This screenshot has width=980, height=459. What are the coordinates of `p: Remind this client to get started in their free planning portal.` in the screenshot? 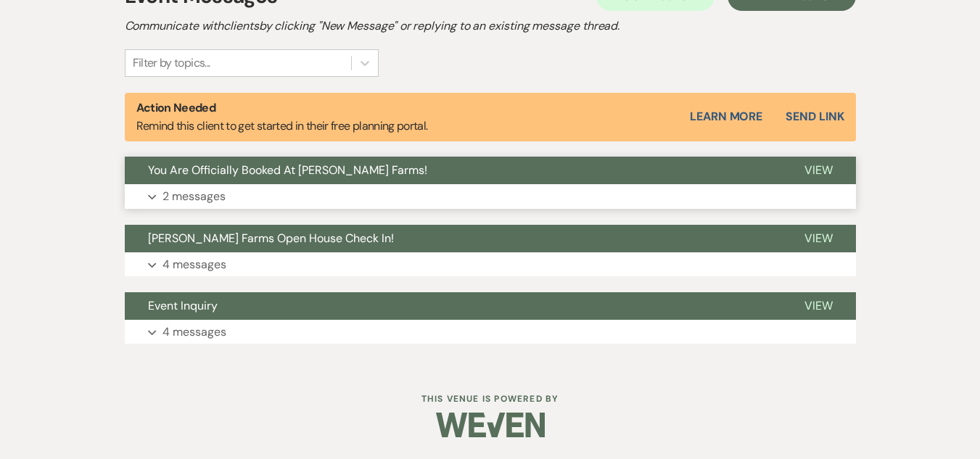 It's located at (282, 117).